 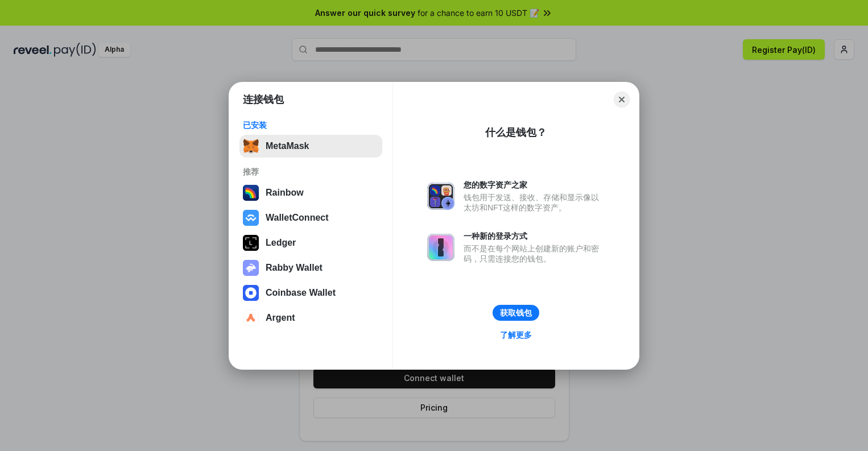 What do you see at coordinates (294, 268) in the screenshot?
I see `div: Rabby Wallet` at bounding box center [294, 268].